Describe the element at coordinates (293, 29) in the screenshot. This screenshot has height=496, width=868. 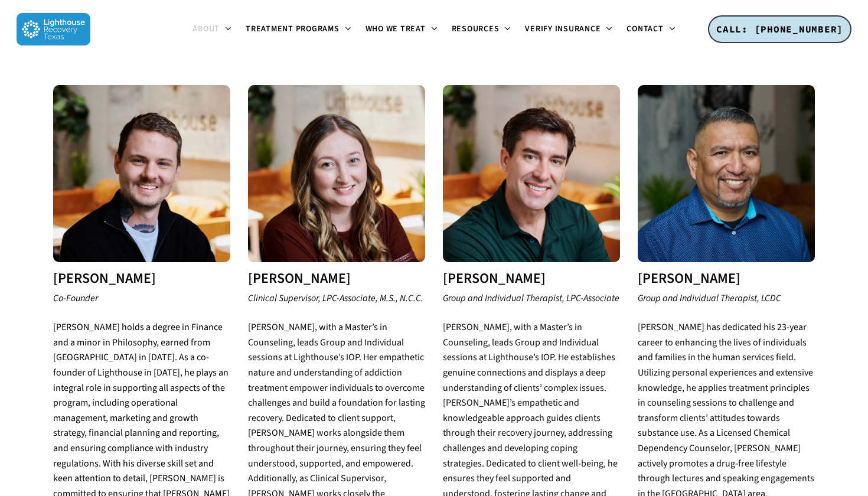
I see `span: Treatment Programs` at that location.